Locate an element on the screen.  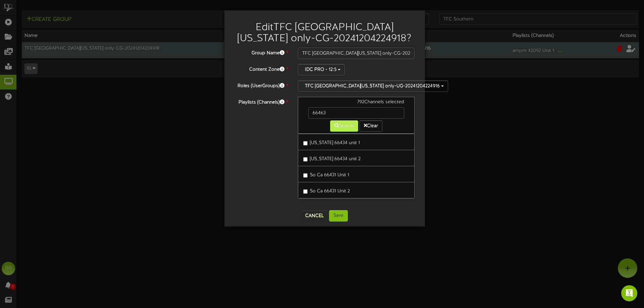
label: Group Name is located at coordinates (261, 52).